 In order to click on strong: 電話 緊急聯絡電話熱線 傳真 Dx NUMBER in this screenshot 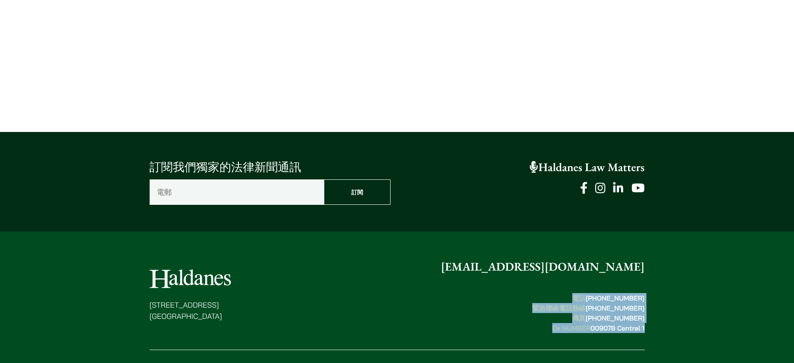, I will do `click(589, 313)`.